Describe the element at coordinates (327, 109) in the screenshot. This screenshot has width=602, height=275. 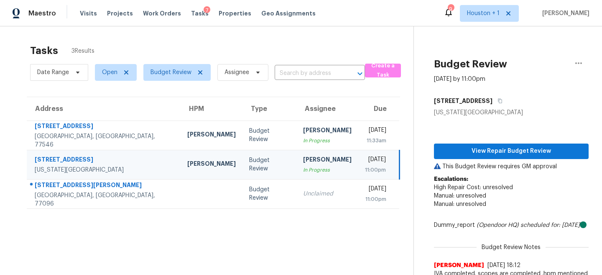
I see `th: Assignee` at that location.